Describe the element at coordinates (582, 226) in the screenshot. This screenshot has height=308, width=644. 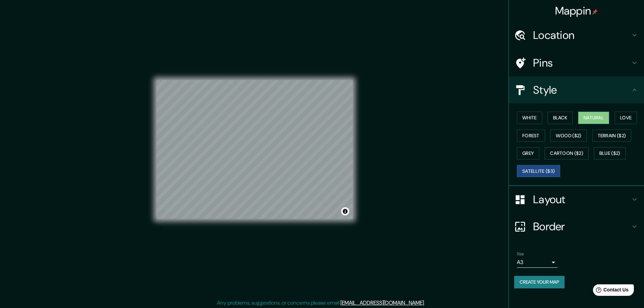
I see `h4: Border` at that location.